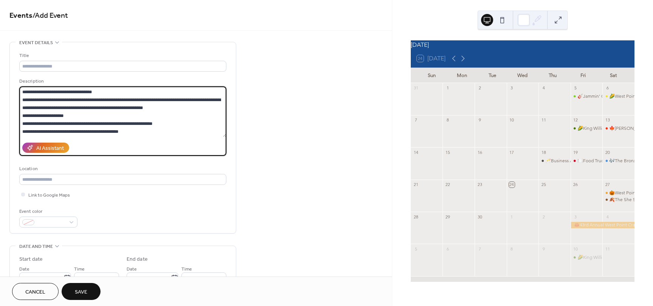 This screenshot has width=653, height=306. What do you see at coordinates (553, 76) in the screenshot?
I see `div: Thu` at bounding box center [553, 76].